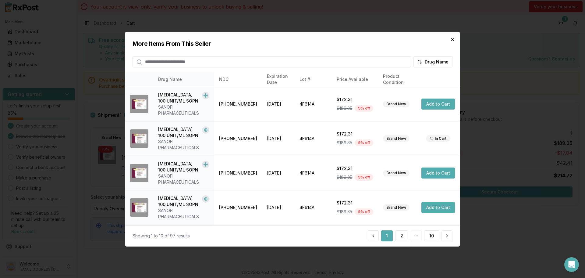 This screenshot has width=585, height=278. What do you see at coordinates (278, 79) in the screenshot?
I see `th: Expiration Date` at bounding box center [278, 79].